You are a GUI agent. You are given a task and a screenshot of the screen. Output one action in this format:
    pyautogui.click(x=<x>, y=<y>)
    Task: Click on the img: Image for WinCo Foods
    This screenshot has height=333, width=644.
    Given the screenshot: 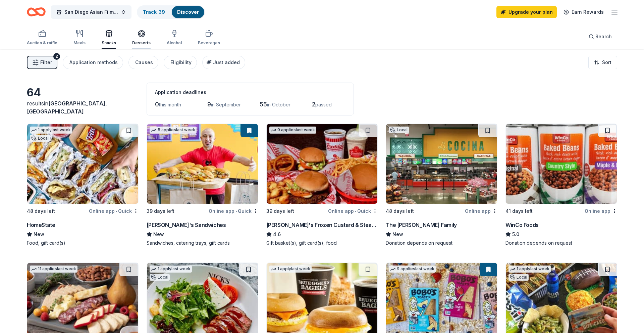 What is the action you would take?
    pyautogui.click(x=561, y=164)
    